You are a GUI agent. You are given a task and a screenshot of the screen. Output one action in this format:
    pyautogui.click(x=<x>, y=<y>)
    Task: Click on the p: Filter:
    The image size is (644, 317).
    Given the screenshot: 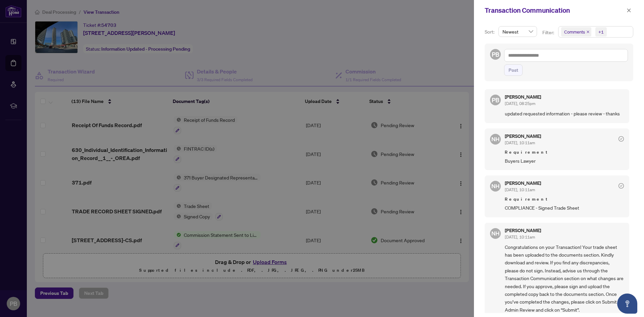 What is the action you would take?
    pyautogui.click(x=549, y=32)
    